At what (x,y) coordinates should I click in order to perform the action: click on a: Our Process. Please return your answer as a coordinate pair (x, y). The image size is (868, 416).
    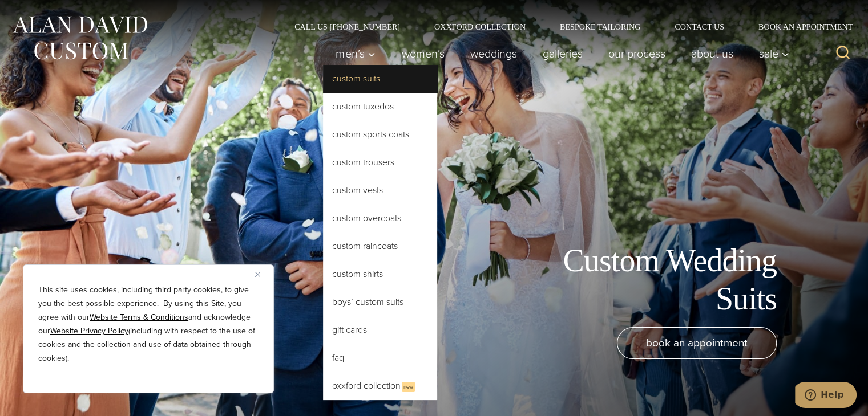
    Looking at the image, I should click on (636, 54).